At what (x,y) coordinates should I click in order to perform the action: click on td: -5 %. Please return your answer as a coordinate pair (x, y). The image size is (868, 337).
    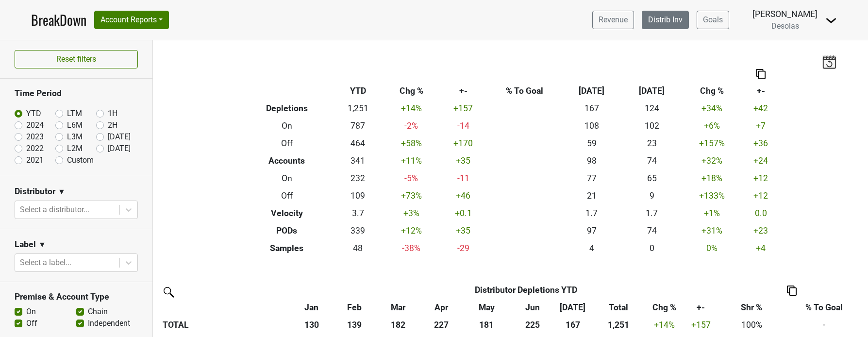
    Looking at the image, I should click on (411, 179).